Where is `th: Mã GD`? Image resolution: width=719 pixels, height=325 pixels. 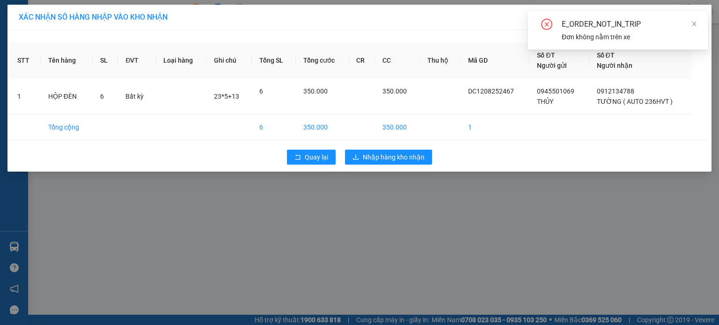
th: Mã GD is located at coordinates (495, 60).